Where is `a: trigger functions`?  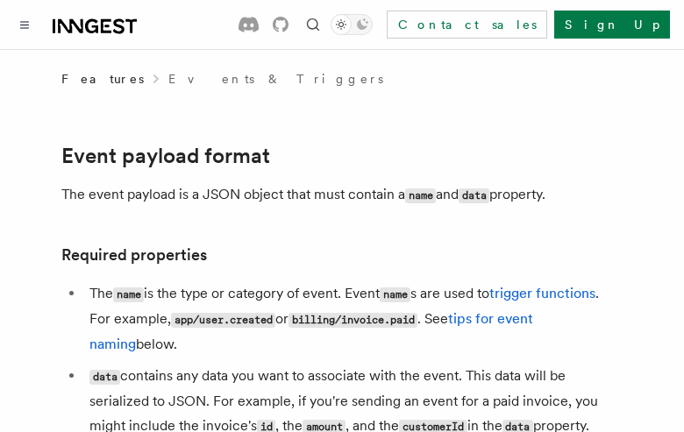
a: trigger functions is located at coordinates (542, 293).